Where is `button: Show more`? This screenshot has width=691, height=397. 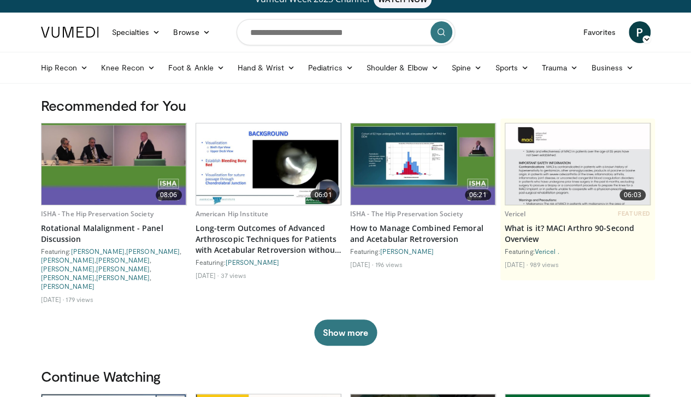 button: Show more is located at coordinates (345, 333).